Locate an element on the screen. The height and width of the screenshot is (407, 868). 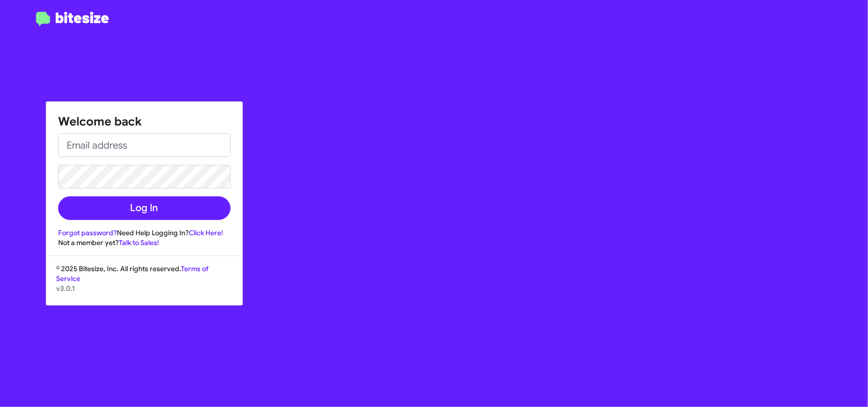
h1: Welcome back is located at coordinates (144, 122).